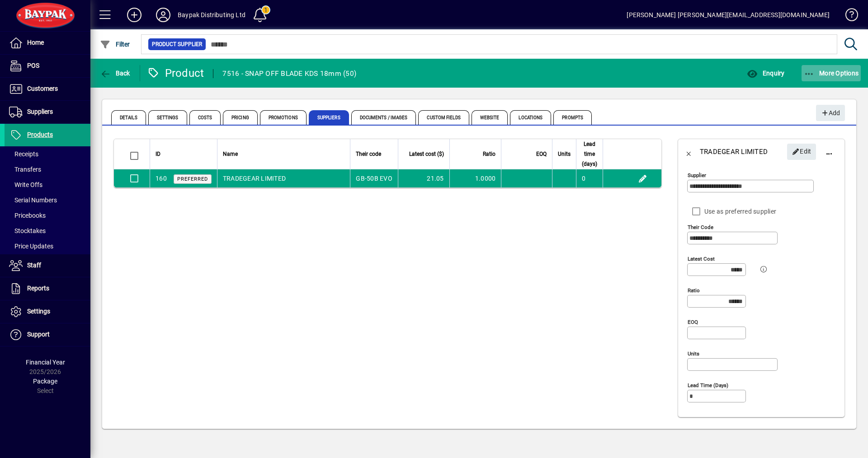  What do you see at coordinates (48, 169) in the screenshot?
I see `a: Transfers` at bounding box center [48, 169].